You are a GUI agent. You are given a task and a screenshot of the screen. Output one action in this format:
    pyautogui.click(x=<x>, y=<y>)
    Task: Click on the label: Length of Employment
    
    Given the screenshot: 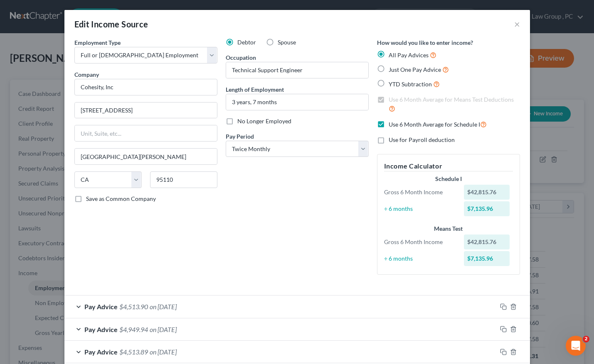 What is the action you would take?
    pyautogui.click(x=255, y=89)
    